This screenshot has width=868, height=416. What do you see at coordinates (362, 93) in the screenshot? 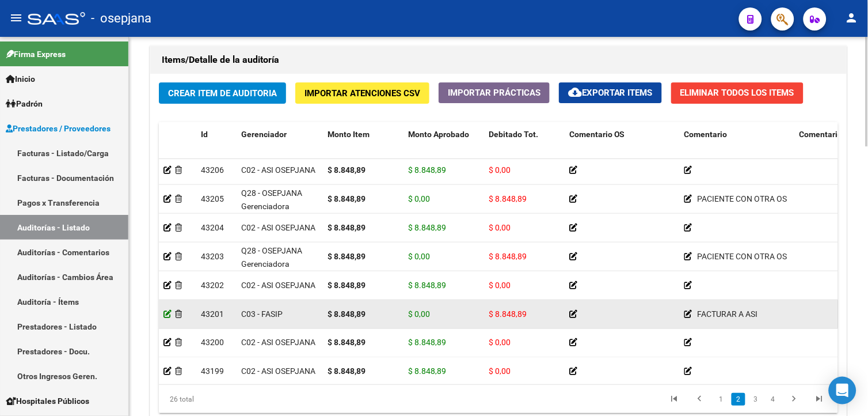
I see `button: Importar Atenciones CSV` at bounding box center [362, 93].